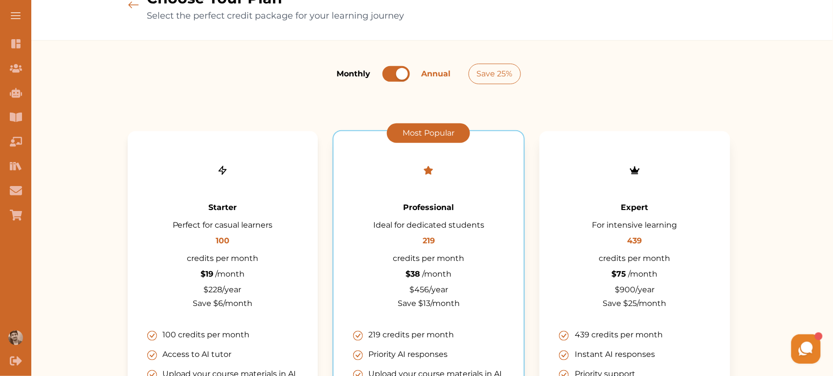  Describe the element at coordinates (276, 16) in the screenshot. I see `p: Select the perfect credit package for your learning journey` at that location.